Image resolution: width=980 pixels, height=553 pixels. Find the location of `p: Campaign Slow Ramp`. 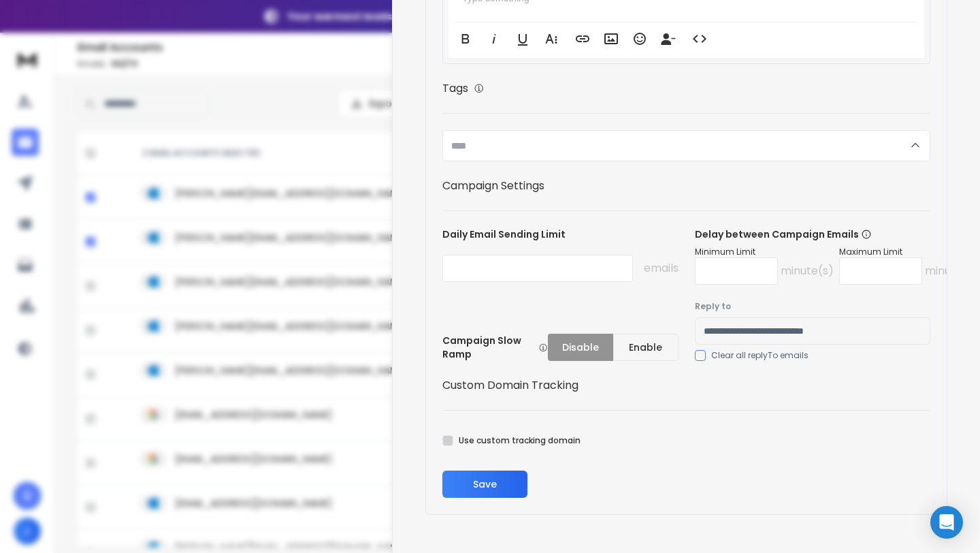

p: Campaign Slow Ramp is located at coordinates (495, 348).